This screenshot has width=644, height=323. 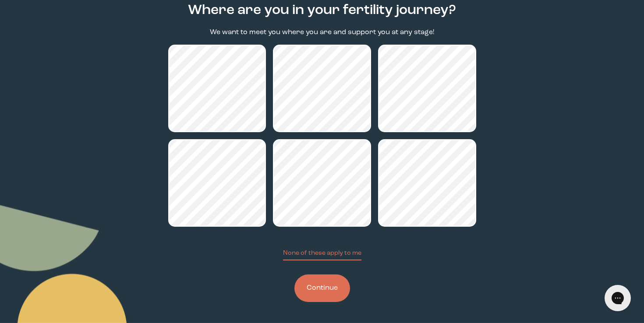 I want to click on button: Open gorgias live chat, so click(x=17, y=16).